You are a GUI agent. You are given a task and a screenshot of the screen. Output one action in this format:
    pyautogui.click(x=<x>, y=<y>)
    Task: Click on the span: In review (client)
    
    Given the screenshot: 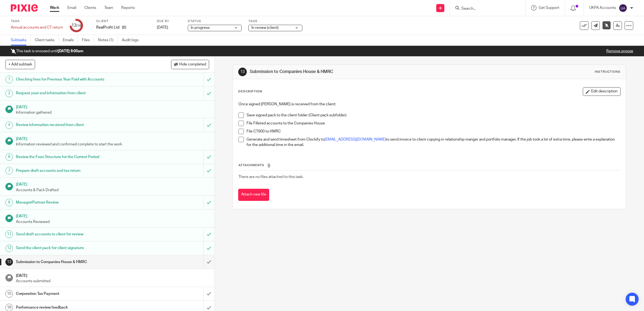 What is the action you would take?
    pyautogui.click(x=265, y=28)
    